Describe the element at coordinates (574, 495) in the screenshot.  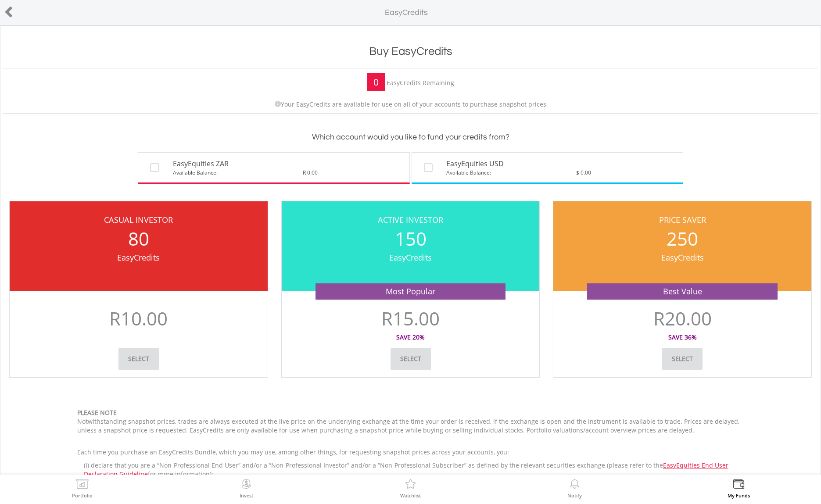
I see `label: Notify` at that location.